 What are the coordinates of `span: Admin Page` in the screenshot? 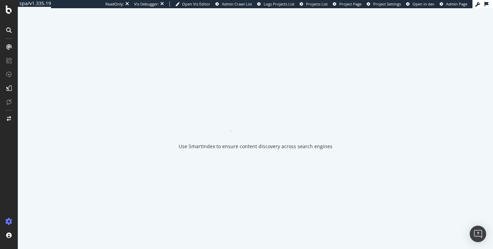 It's located at (457, 4).